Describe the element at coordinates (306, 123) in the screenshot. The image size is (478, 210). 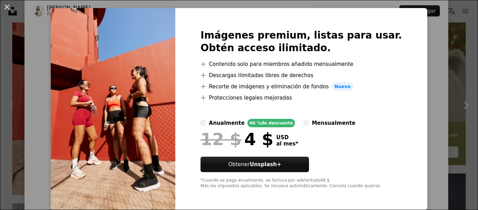
I see `input: mensualmente` at that location.